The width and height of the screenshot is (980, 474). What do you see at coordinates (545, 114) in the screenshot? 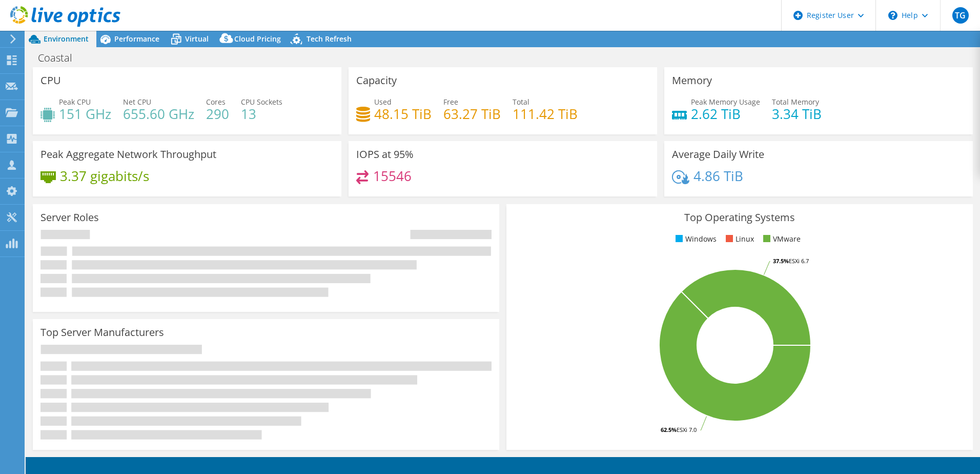
I see `h4: 111.42 TiB` at bounding box center [545, 114].